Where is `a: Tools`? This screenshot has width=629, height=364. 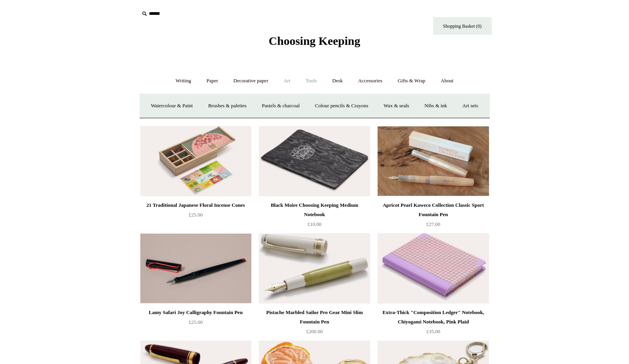
a: Tools is located at coordinates (311, 81).